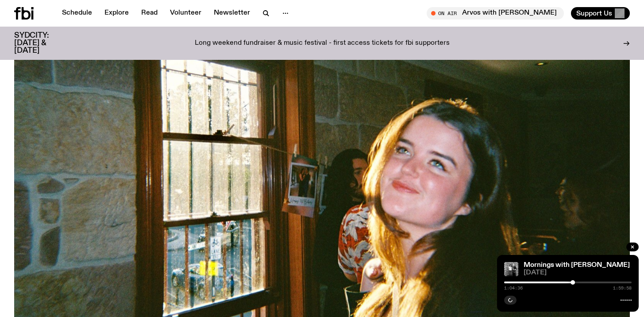 Image resolution: width=644 pixels, height=317 pixels. I want to click on span: 1:59:58, so click(622, 288).